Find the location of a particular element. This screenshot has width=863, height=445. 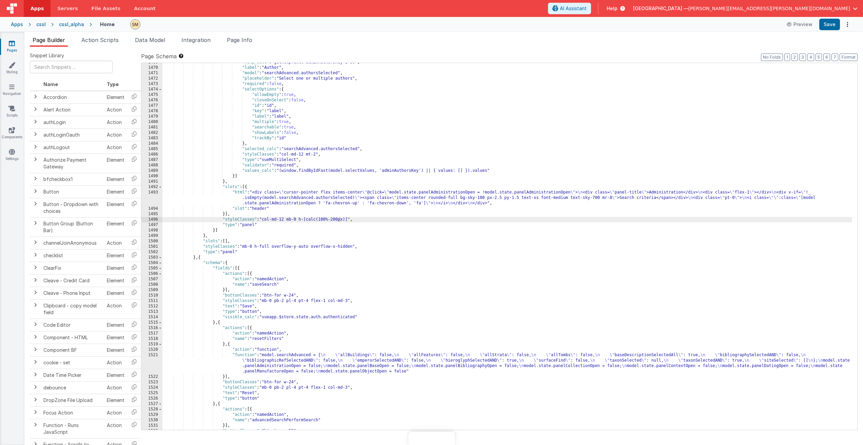

div: 1505 is located at coordinates (152, 269).